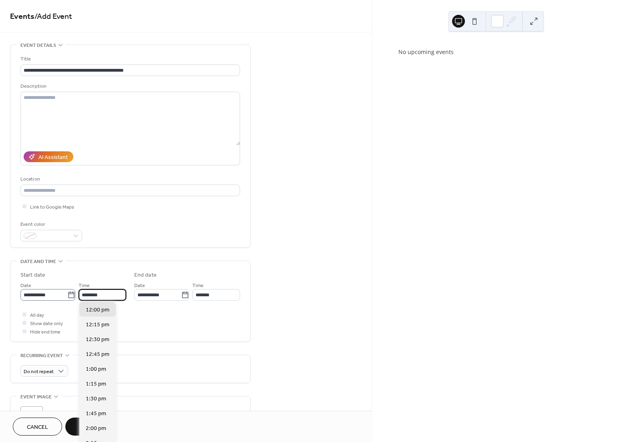  Describe the element at coordinates (129, 86) in the screenshot. I see `div: Description` at that location.